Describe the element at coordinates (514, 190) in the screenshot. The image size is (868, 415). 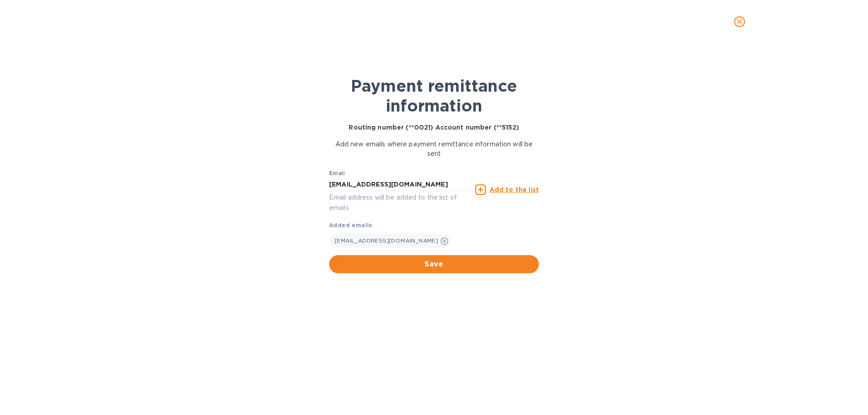
I see `u: Add to the list` at that location.